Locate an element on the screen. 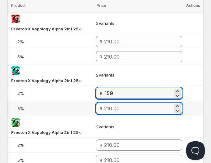 This screenshot has height=163, width=211. strong: R is located at coordinates (101, 93).